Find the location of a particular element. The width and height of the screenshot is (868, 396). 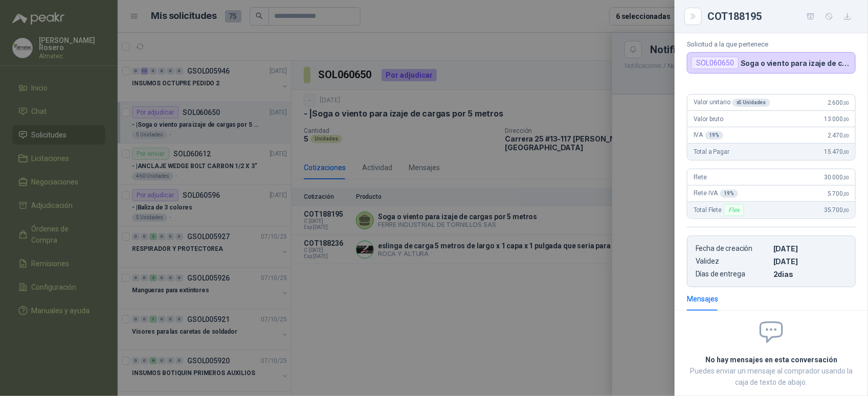

span: 2.470 is located at coordinates (838, 136).